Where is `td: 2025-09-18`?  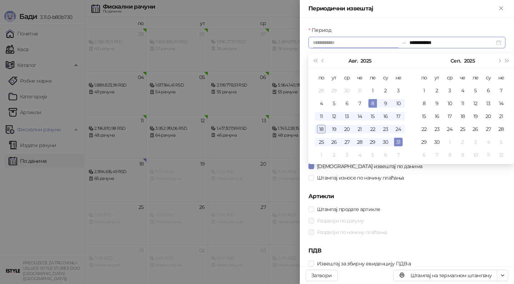
td: 2025-09-18 is located at coordinates (463, 116).